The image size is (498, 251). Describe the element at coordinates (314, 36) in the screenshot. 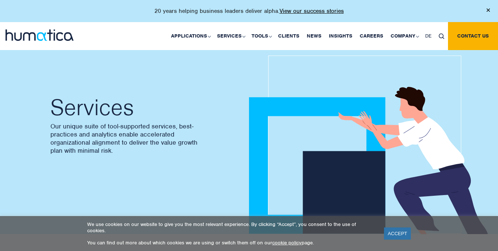

I see `a: News` at that location.